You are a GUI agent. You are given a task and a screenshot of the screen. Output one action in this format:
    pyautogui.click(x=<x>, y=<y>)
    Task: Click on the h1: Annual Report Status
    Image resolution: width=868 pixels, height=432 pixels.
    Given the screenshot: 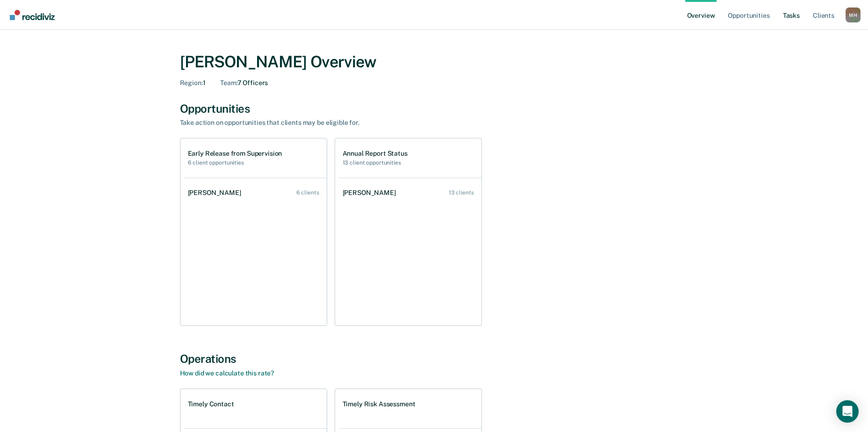 What is the action you would take?
    pyautogui.click(x=375, y=153)
    